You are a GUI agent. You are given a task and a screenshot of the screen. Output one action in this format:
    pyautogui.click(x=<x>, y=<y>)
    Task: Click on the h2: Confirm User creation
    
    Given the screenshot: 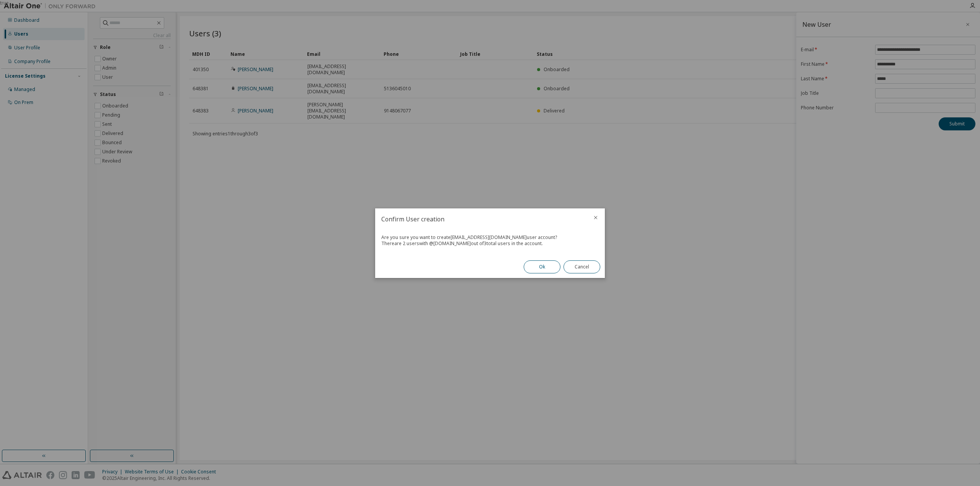 What is the action you would take?
    pyautogui.click(x=481, y=219)
    